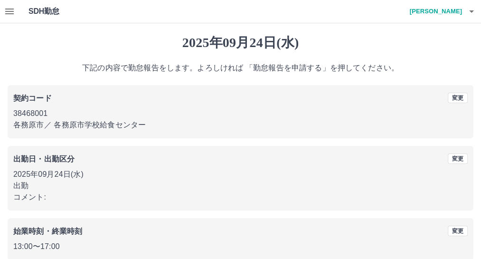 The width and height of the screenshot is (481, 259). I want to click on b: 契約コード, so click(32, 98).